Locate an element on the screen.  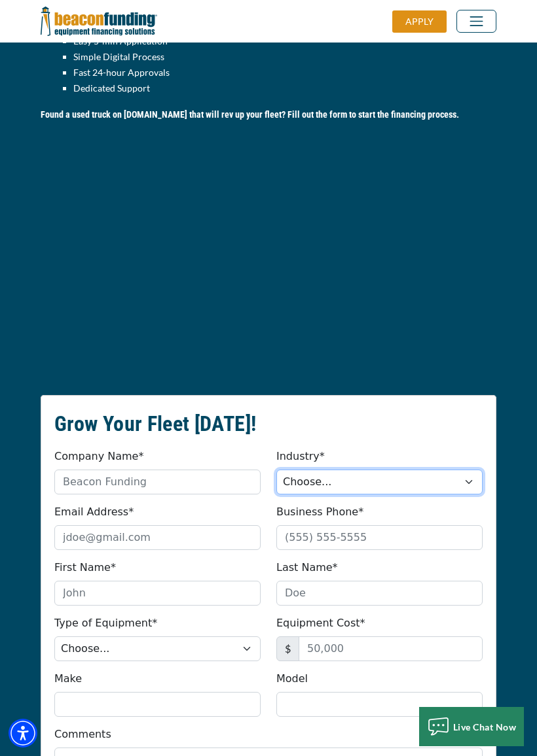
label: Make is located at coordinates (68, 679).